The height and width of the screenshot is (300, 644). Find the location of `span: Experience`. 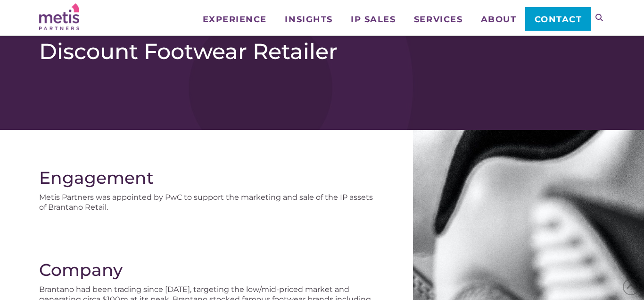

span: Experience is located at coordinates (235, 19).